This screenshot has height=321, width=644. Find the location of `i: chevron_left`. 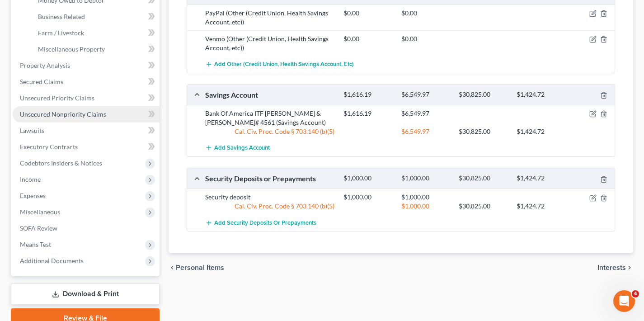

i: chevron_left is located at coordinates (172, 267).